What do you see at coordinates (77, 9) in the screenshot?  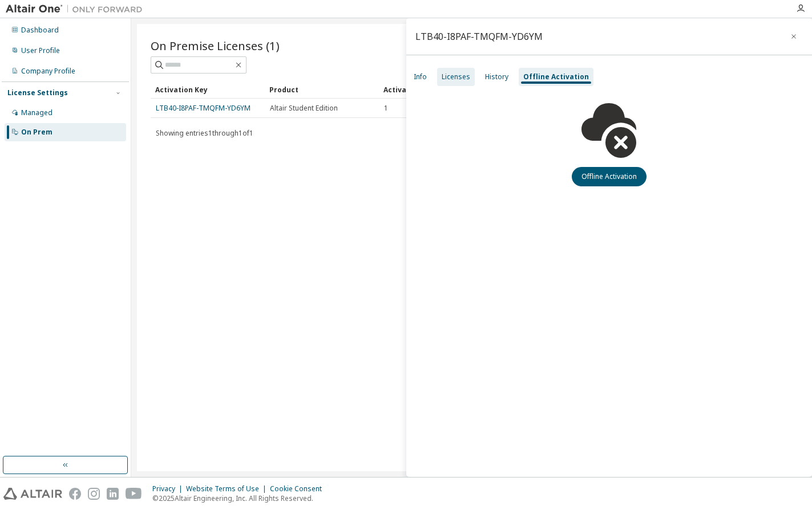 I see `img: Altair One` at bounding box center [77, 9].